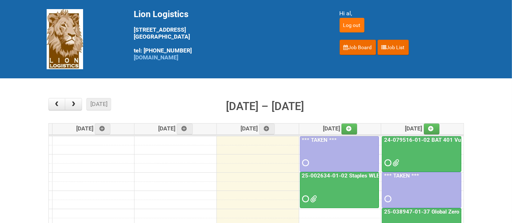 This screenshot has height=223, width=512. Describe the element at coordinates (65, 39) in the screenshot. I see `img: Lion Logistics` at that location.